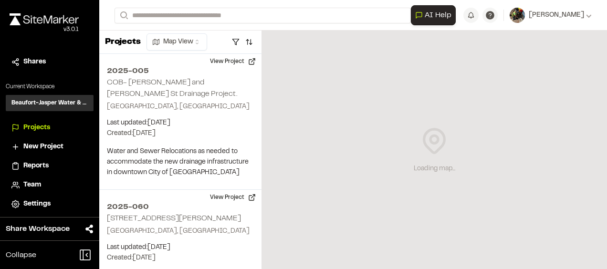 The width and height of the screenshot is (607, 269). I want to click on a: Reports, so click(50, 166).